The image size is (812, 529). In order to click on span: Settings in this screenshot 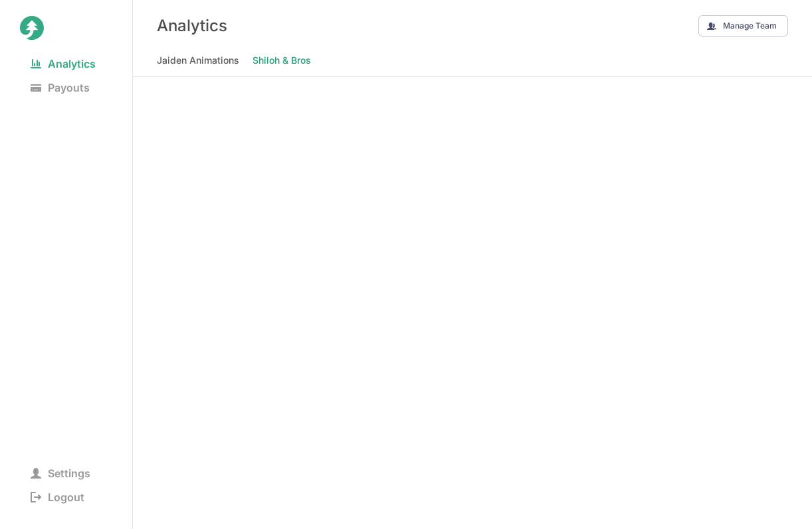, I will do `click(60, 474)`.